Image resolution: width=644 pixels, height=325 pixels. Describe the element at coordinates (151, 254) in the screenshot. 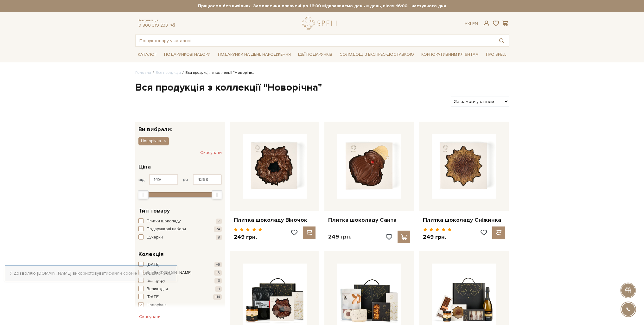

I see `span: Колекція` at that location.